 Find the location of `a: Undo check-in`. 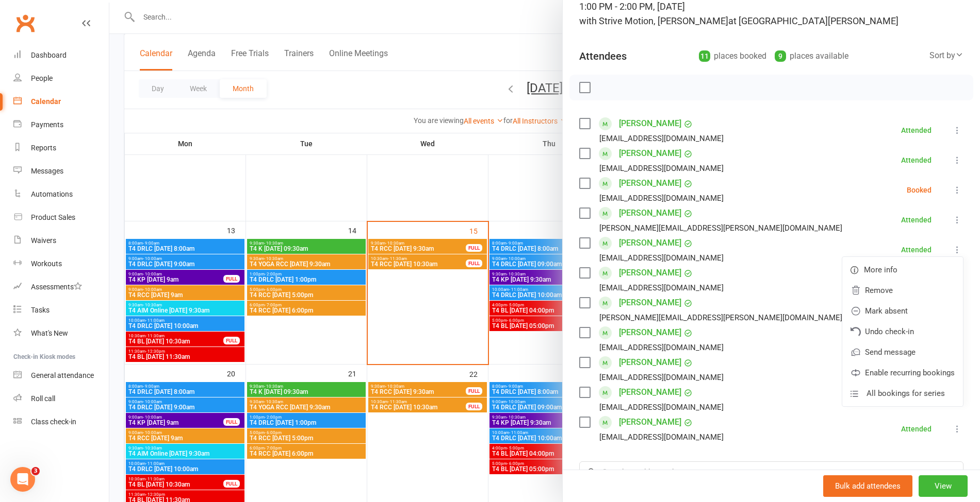

a: Undo check-in is located at coordinates (902, 332).